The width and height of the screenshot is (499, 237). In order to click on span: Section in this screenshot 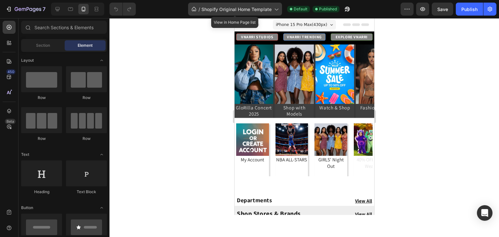, I will do `click(43, 46)`.